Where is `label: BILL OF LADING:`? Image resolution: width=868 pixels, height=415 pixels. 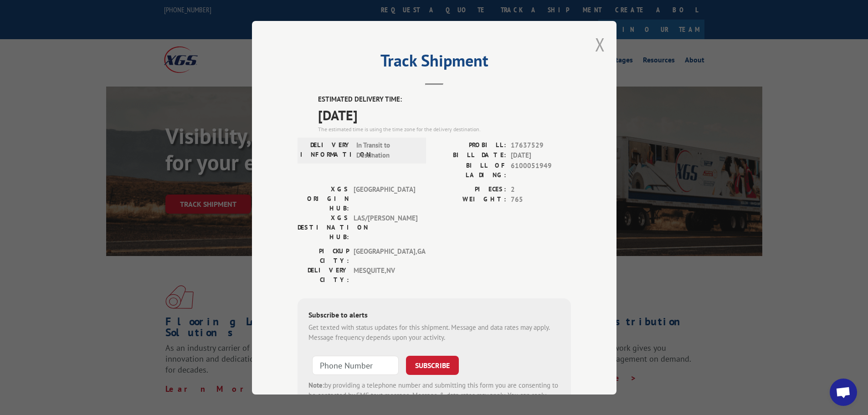 label: BILL OF LADING: is located at coordinates (470, 170).